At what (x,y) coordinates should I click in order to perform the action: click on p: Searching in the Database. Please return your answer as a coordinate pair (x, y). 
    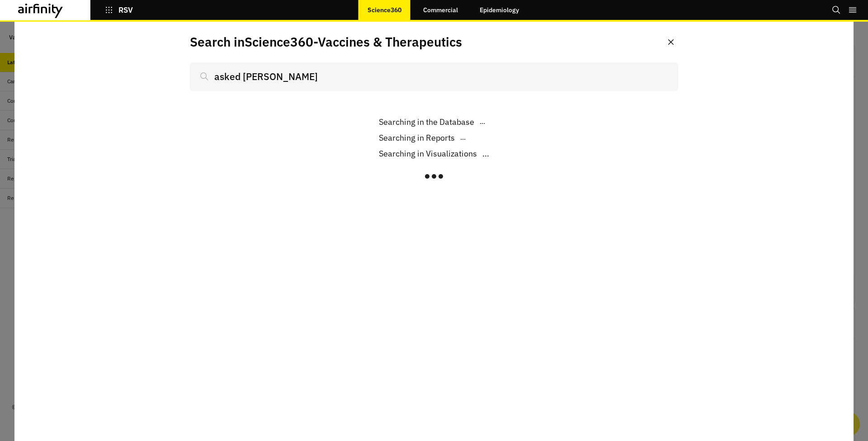
    Looking at the image, I should click on (426, 122).